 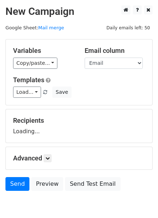 I want to click on small: Google Sheet:, so click(x=34, y=28).